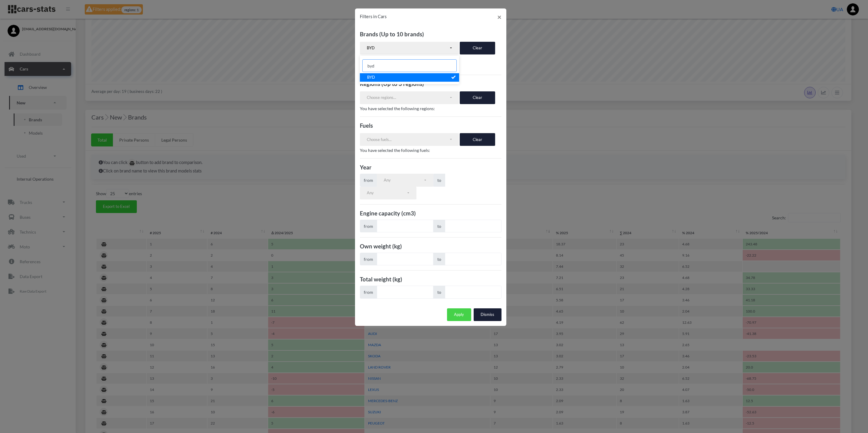  What do you see at coordinates (499, 17) in the screenshot?
I see `button: Close` at bounding box center [499, 17].